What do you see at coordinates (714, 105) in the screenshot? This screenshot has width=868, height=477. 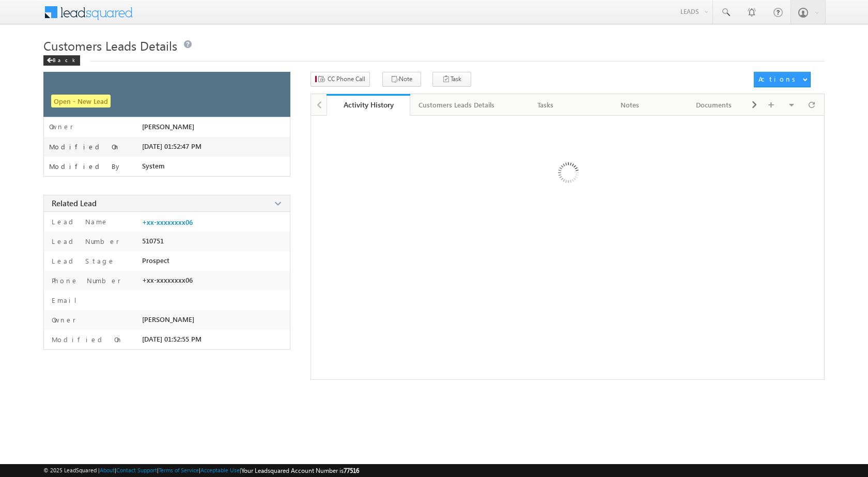 I see `a: Documents` at bounding box center [714, 105].